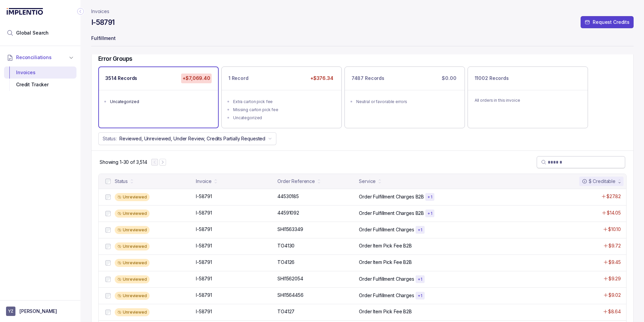 The width and height of the screenshot is (644, 322). What do you see at coordinates (610, 22) in the screenshot?
I see `p: Request Credits` at bounding box center [610, 22].